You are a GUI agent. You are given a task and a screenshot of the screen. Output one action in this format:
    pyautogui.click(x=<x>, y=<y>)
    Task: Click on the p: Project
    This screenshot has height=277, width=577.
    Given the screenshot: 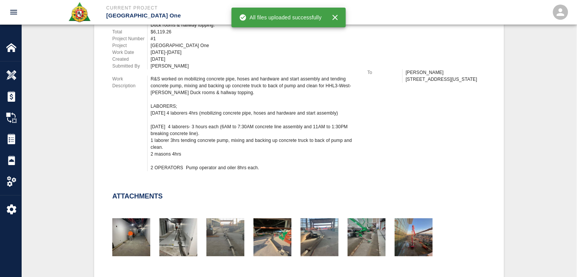 What is the action you would take?
    pyautogui.click(x=130, y=46)
    